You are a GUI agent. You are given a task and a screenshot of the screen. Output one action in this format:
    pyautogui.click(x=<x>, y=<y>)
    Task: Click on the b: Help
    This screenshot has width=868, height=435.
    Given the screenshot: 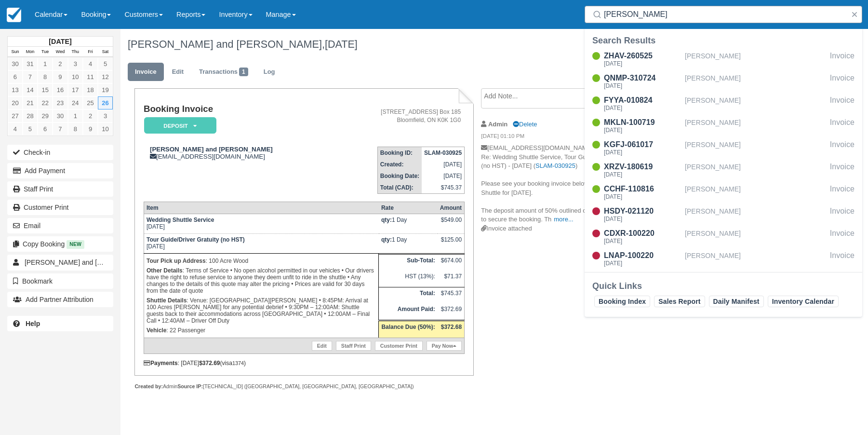 What is the action you would take?
    pyautogui.click(x=33, y=324)
    